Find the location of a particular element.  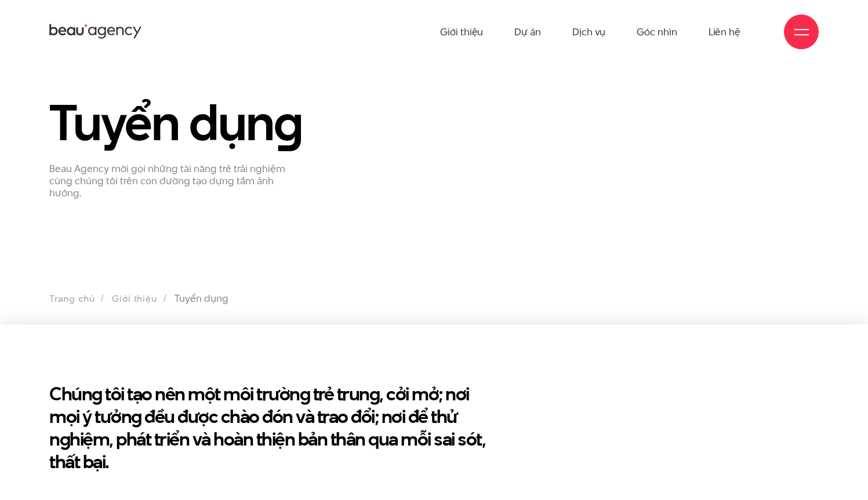

h2: Chúng tôi tạo nên một môi trường trẻ trung, cởi mở; nơi mọi ý tưởng đều được chào đón và trao đổi... is located at coordinates (270, 428).